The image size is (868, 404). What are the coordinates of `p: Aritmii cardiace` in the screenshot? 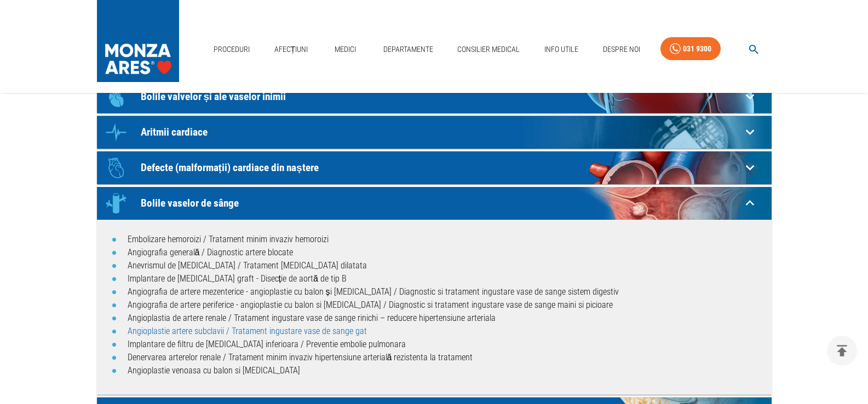 It's located at (441, 132).